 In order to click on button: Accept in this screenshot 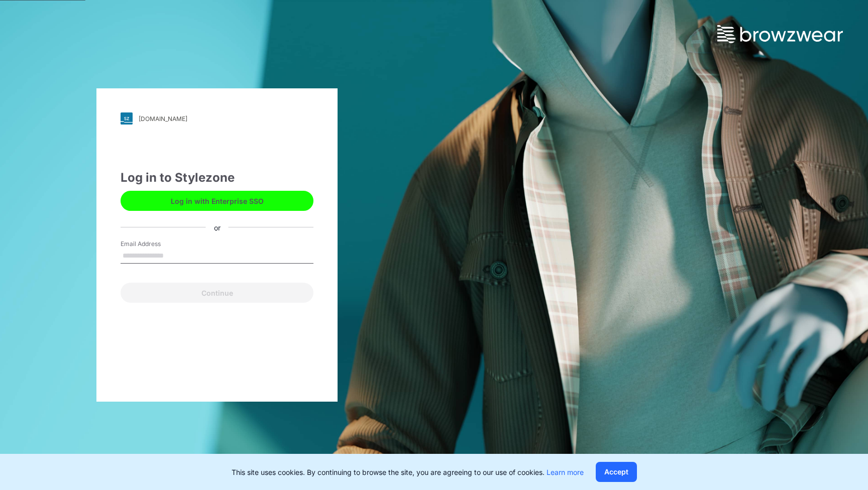, I will do `click(616, 472)`.